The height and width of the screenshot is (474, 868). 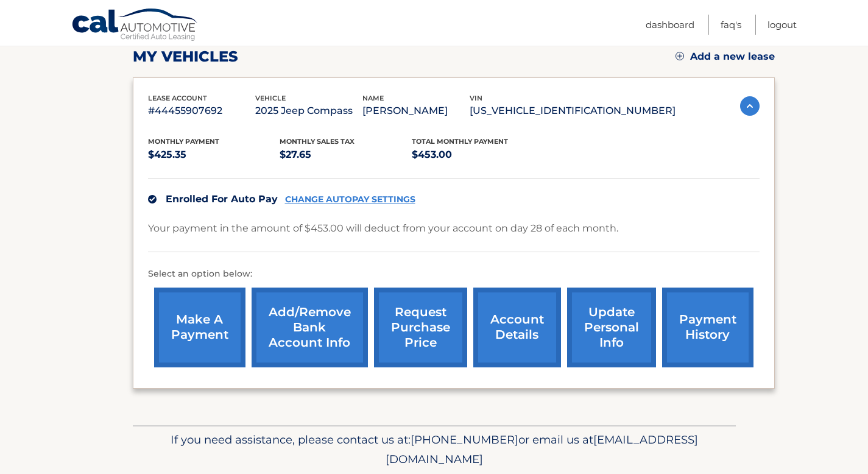 What do you see at coordinates (435, 450) in the screenshot?
I see `p: If you need assistance, please contact us at: or email us at` at bounding box center [435, 450].